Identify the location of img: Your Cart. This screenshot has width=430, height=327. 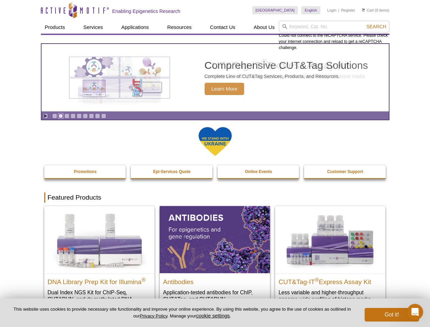
(364, 10).